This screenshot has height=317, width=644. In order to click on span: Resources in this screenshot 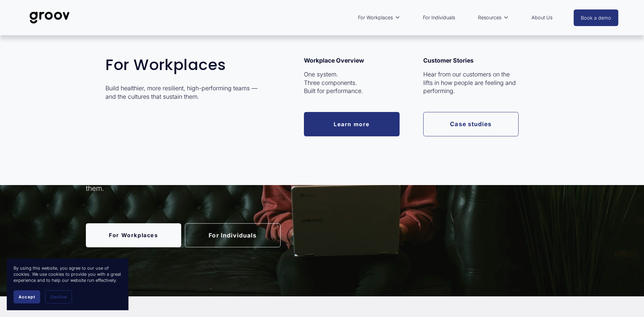, I will do `click(489, 18)`.